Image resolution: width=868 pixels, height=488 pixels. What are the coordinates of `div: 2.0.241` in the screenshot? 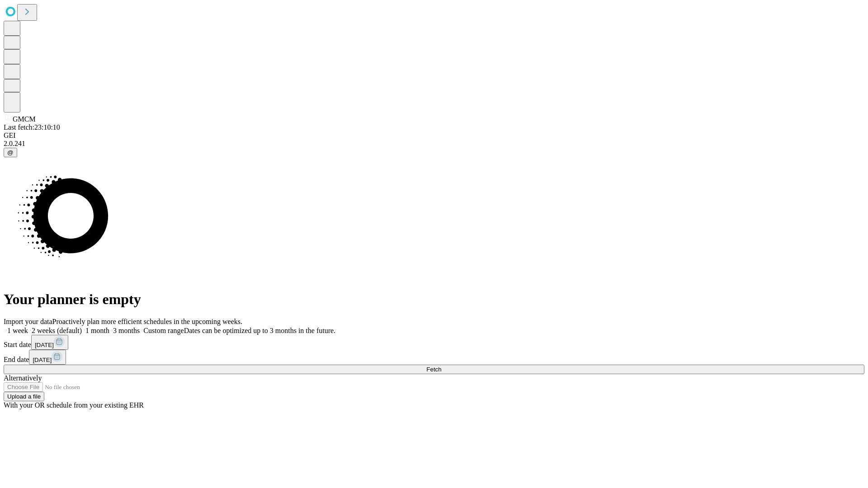 It's located at (434, 144).